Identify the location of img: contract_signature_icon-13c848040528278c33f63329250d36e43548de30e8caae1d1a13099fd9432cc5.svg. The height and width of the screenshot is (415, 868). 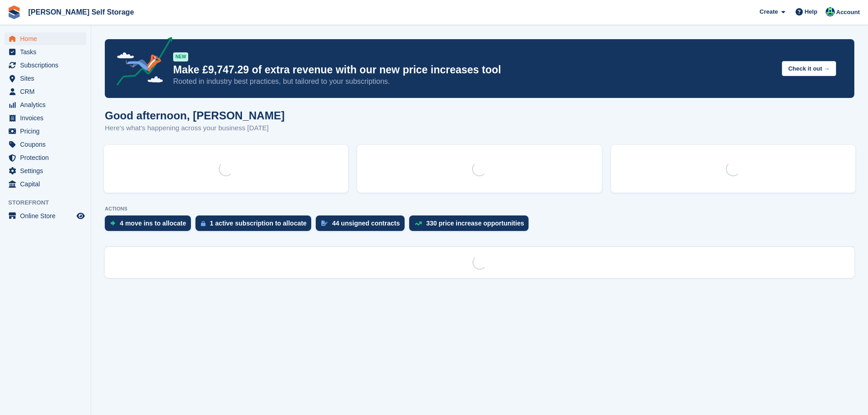
(325, 223).